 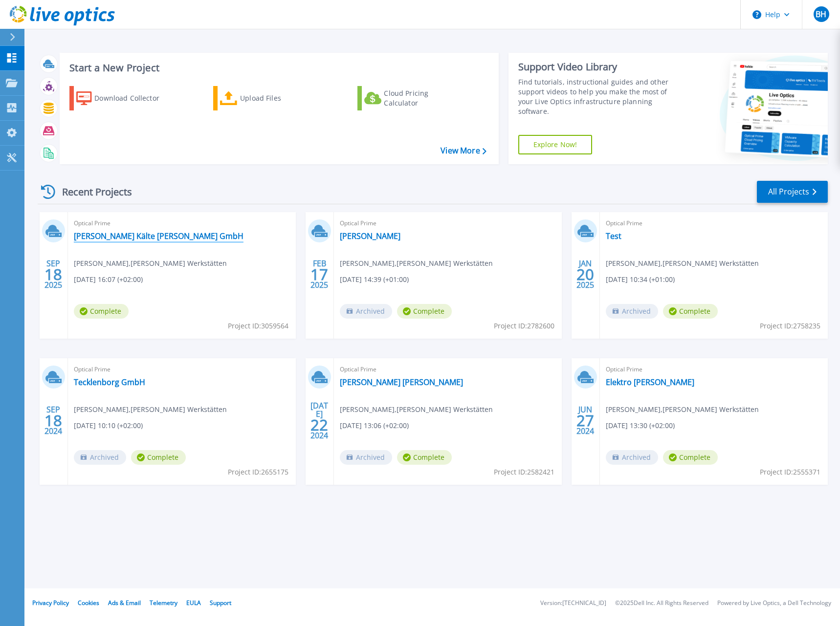 I want to click on a: Explore Now!, so click(x=555, y=145).